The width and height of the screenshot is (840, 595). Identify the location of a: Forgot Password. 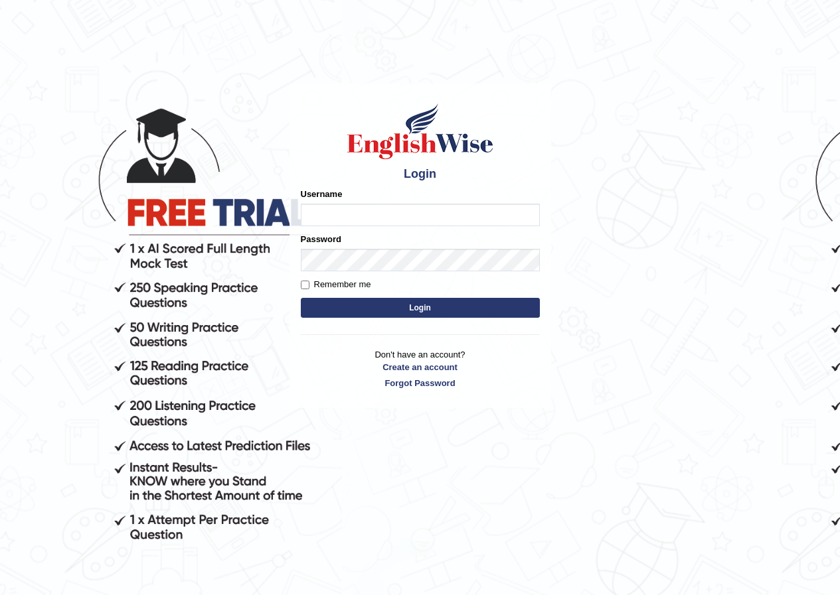
(420, 383).